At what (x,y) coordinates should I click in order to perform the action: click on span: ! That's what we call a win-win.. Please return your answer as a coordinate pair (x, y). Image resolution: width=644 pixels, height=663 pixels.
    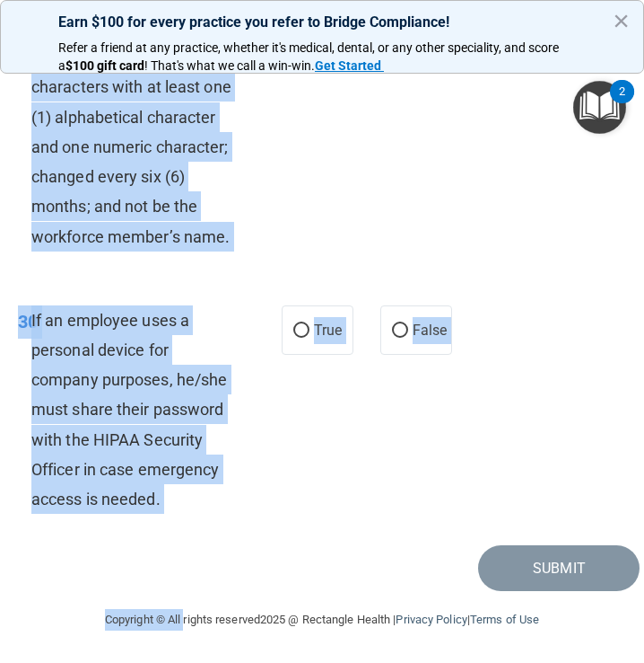
    Looking at the image, I should click on (230, 66).